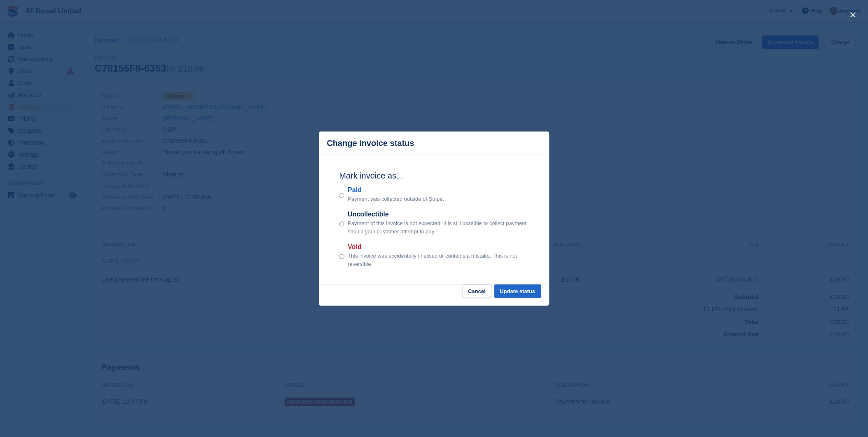  Describe the element at coordinates (518, 291) in the screenshot. I see `button: Update status` at that location.